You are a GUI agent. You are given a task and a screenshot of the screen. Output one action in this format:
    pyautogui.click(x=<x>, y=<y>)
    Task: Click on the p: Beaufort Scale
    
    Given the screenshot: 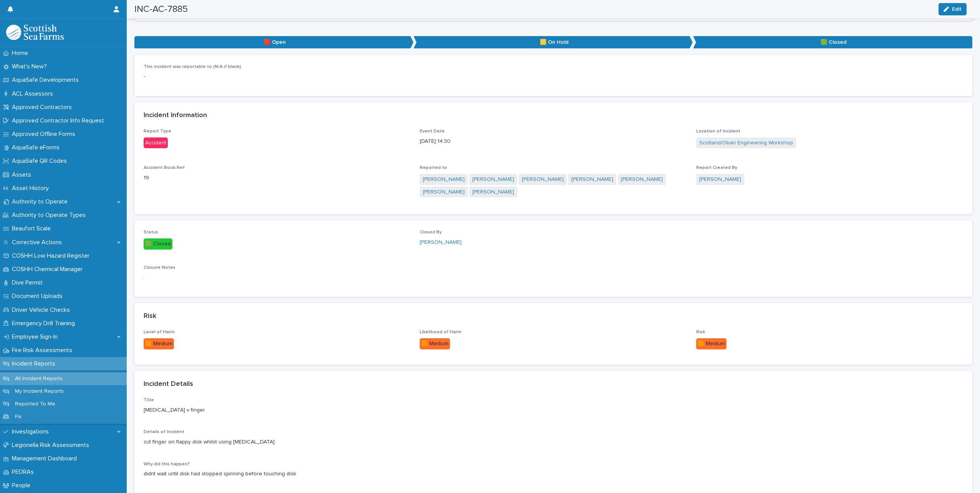 What is the action you would take?
    pyautogui.click(x=32, y=228)
    